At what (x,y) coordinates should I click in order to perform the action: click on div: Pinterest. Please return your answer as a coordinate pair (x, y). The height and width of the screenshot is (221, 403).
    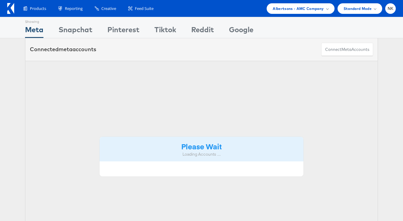
    Looking at the image, I should click on (123, 31).